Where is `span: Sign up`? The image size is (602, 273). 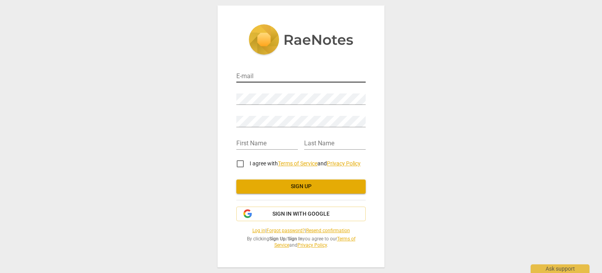
span: Sign up is located at coordinates (301, 186).